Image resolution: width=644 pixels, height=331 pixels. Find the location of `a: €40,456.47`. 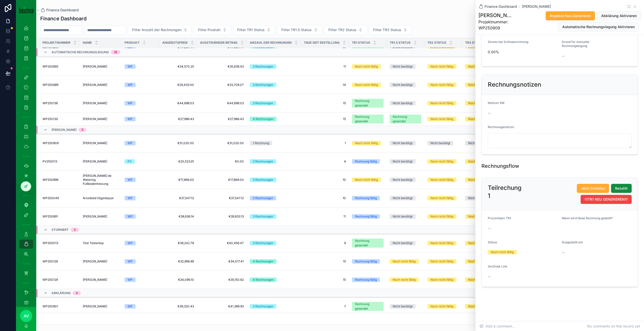

a: €40,456.47 is located at coordinates (222, 243).